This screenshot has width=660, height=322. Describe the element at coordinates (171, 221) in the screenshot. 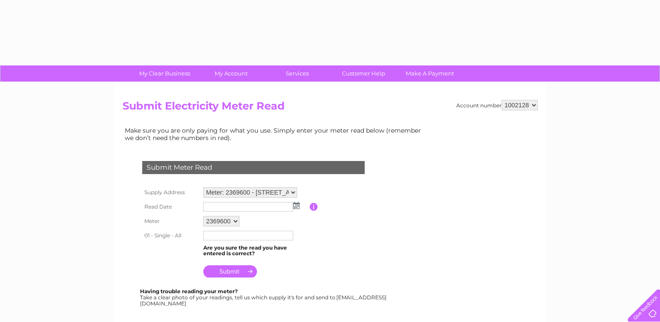

I see `th: Meter` at that location.